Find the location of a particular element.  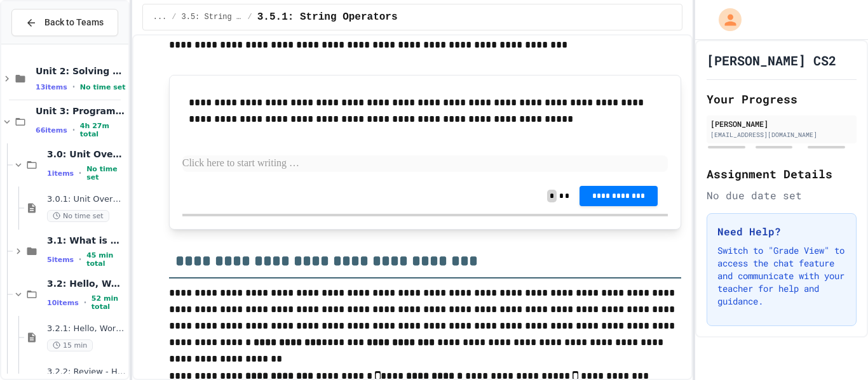

span: 15 min is located at coordinates (70, 345).